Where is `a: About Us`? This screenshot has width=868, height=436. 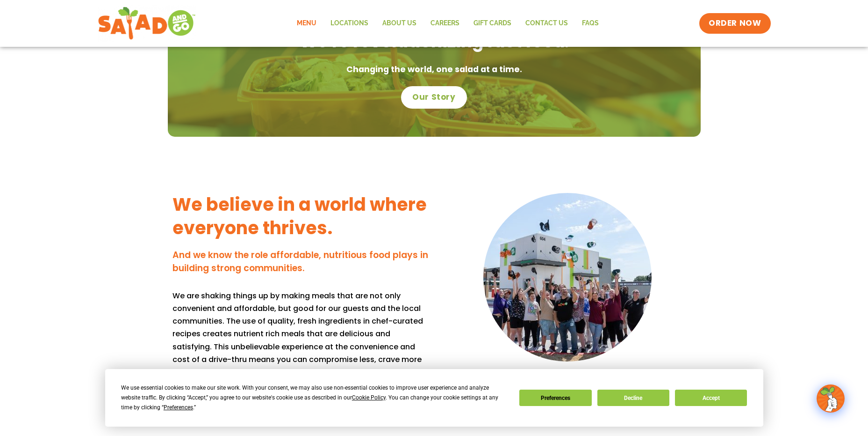 a: About Us is located at coordinates (400, 23).